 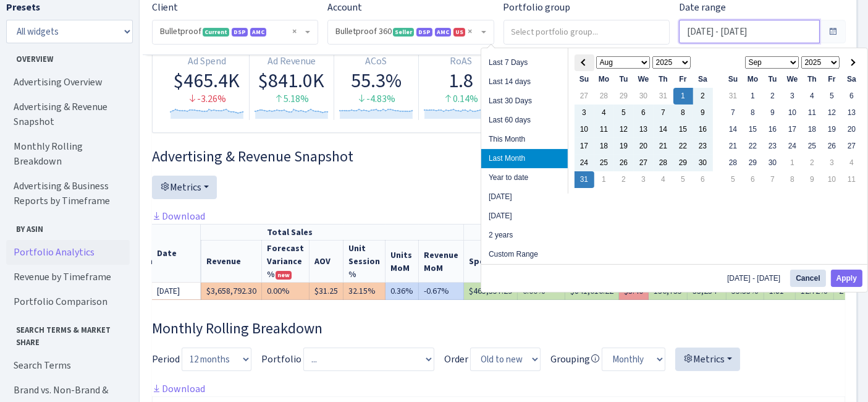 What do you see at coordinates (258, 32) in the screenshot?
I see `span: AMC` at bounding box center [258, 32].